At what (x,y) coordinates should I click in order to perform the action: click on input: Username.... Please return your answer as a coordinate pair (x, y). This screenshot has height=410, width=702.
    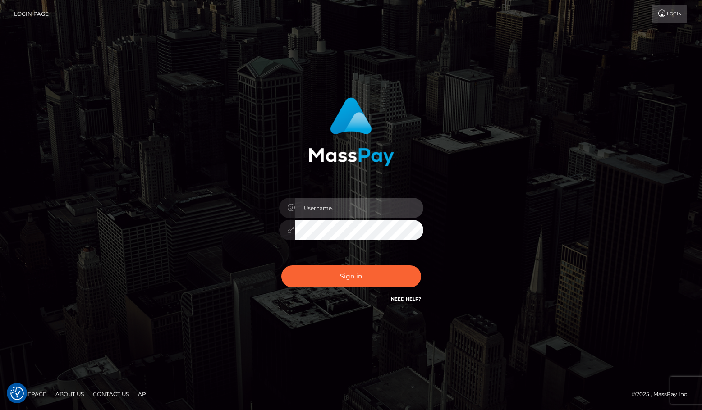
    Looking at the image, I should click on (359, 208).